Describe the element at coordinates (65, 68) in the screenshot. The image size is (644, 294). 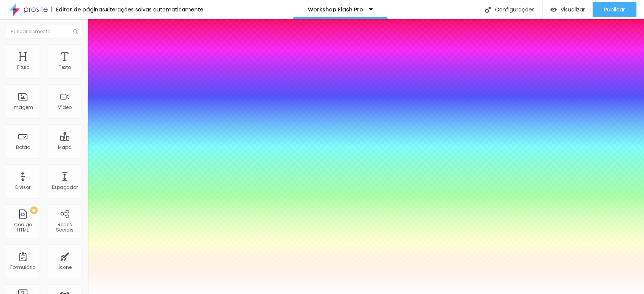
I see `div: Texto` at that location.